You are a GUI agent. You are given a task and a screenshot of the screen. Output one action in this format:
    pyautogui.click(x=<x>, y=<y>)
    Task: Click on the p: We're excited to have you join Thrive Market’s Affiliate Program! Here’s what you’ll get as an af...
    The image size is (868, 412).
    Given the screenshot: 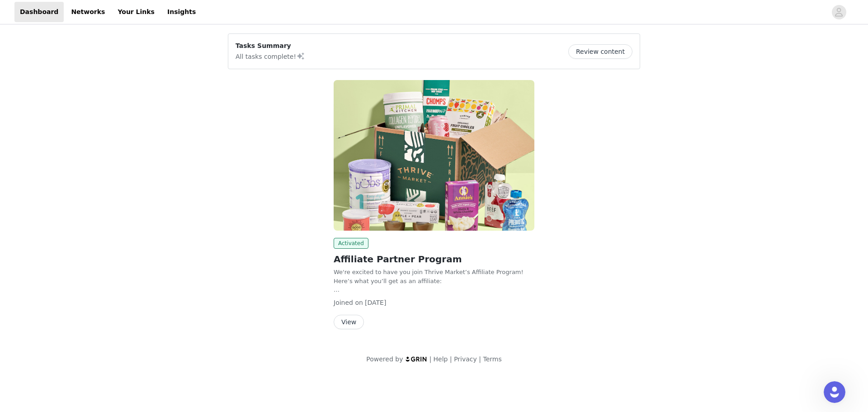 What is the action you would take?
    pyautogui.click(x=434, y=277)
    